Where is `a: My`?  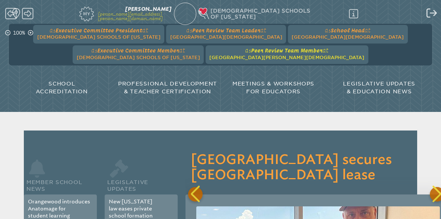
a: My is located at coordinates (71, 13).